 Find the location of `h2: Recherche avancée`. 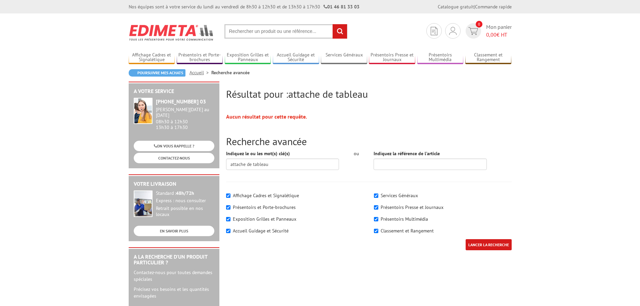

h2: Recherche avancée is located at coordinates (369, 141).